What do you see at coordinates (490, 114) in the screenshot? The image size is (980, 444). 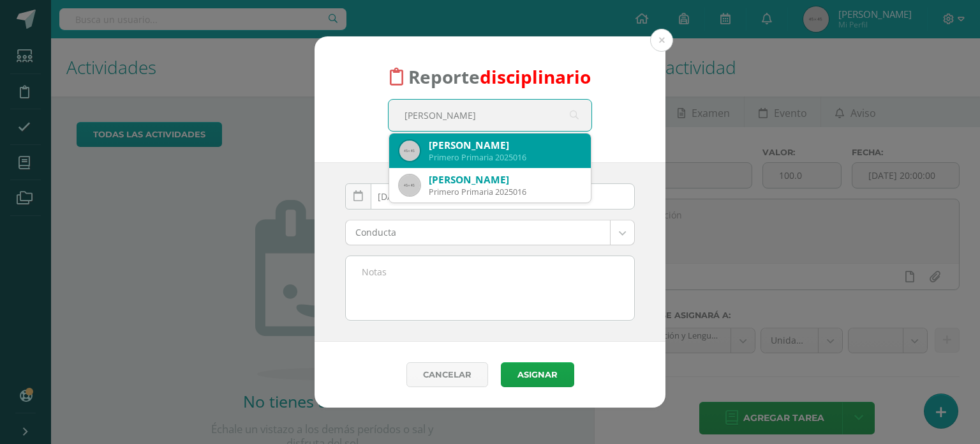 I see `input: Busca un estudiante aquí...` at bounding box center [490, 114].